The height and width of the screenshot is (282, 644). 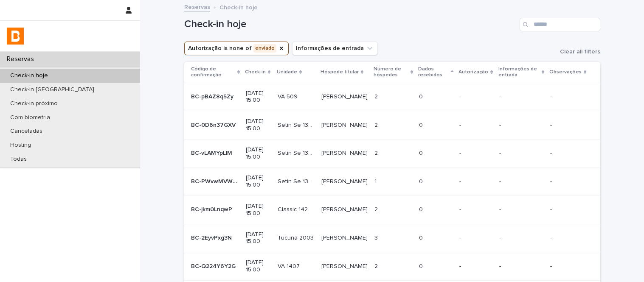 What do you see at coordinates (519, 72) in the screenshot?
I see `p: Informações de entrada` at bounding box center [519, 72].